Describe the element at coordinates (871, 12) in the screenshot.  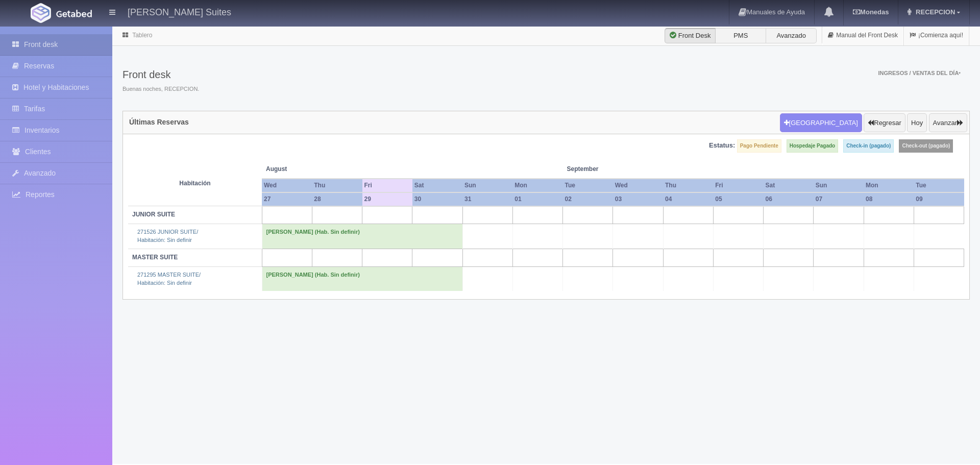
I see `b: Monedas` at that location.